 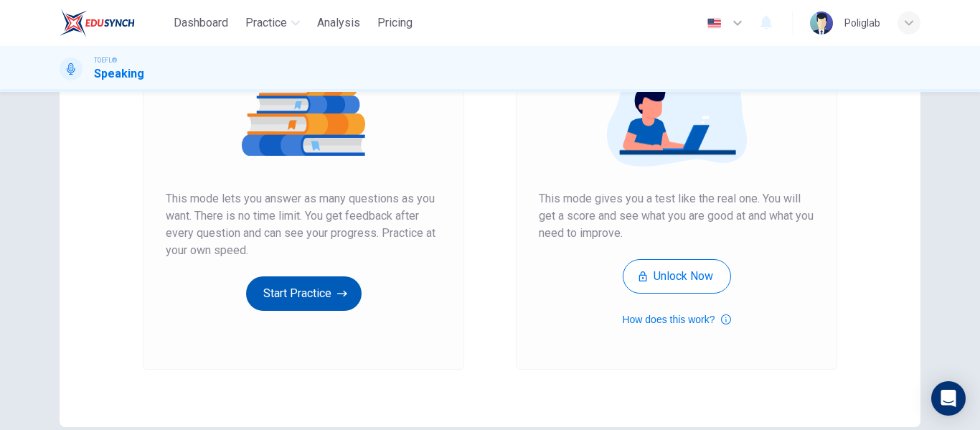 What do you see at coordinates (948, 398) in the screenshot?
I see `div: Open Intercom Messenger` at bounding box center [948, 398].